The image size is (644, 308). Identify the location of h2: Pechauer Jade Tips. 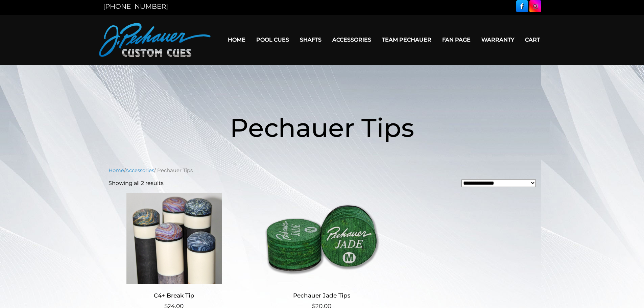
(322, 296).